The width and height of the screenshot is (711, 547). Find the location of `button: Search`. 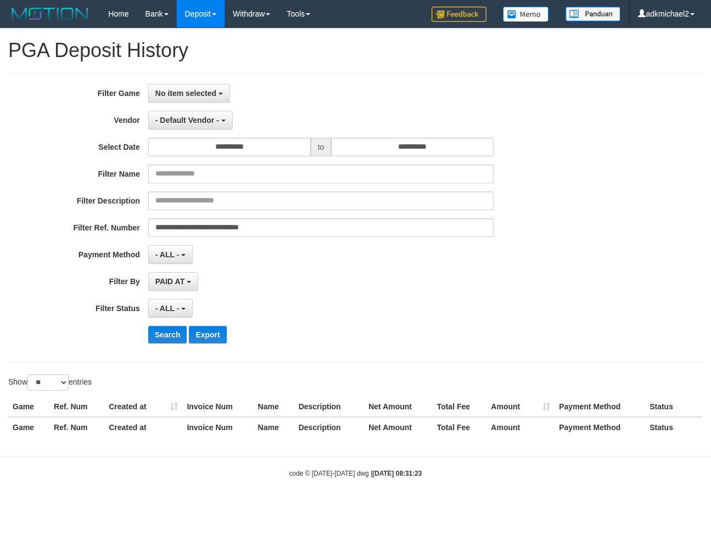

button: Search is located at coordinates (167, 335).